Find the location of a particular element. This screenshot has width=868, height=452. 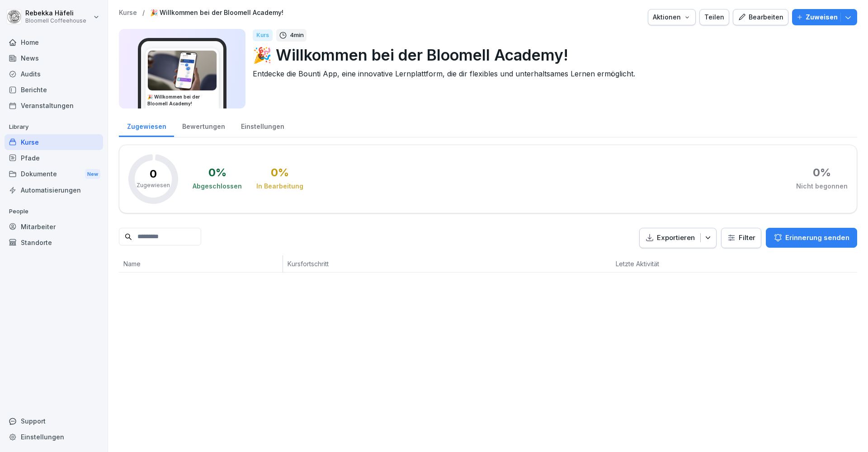

div: Home is located at coordinates (54, 42).